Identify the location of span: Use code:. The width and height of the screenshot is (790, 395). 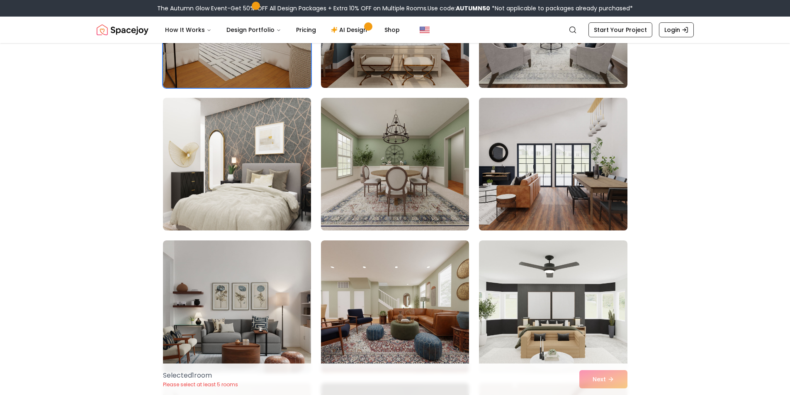
(459, 8).